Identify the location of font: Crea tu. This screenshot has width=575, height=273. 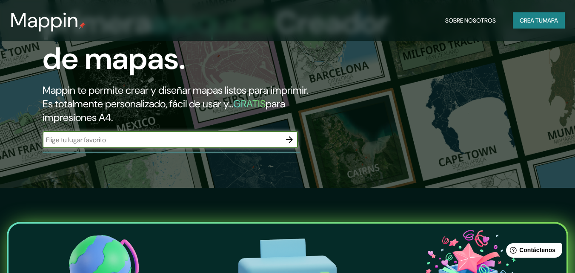
(531, 20).